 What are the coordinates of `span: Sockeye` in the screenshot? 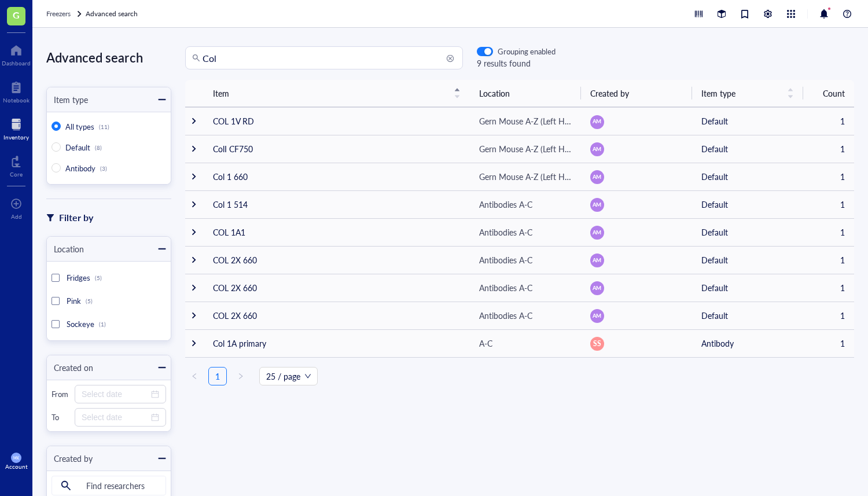 It's located at (80, 324).